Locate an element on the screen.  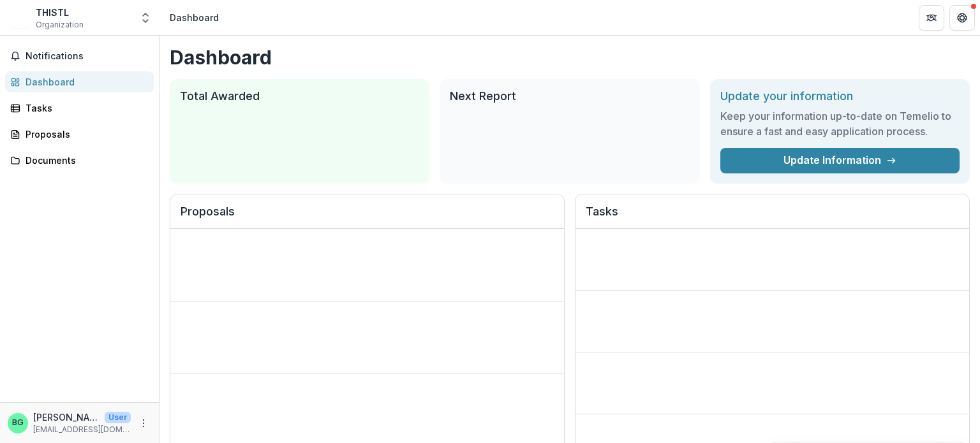
div: Beth Gombos is located at coordinates (18, 423).